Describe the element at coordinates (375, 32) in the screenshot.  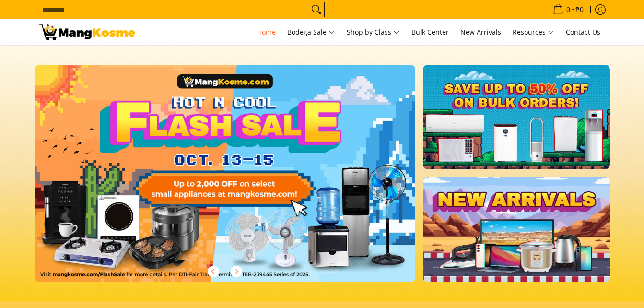
I see `nav: Main Menu` at that location.